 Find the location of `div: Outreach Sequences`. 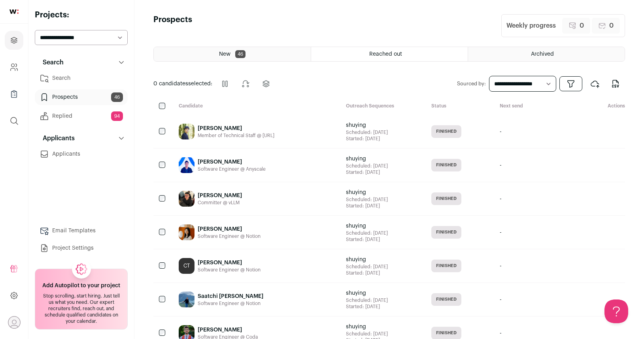

div: Outreach Sequences is located at coordinates (382, 106).